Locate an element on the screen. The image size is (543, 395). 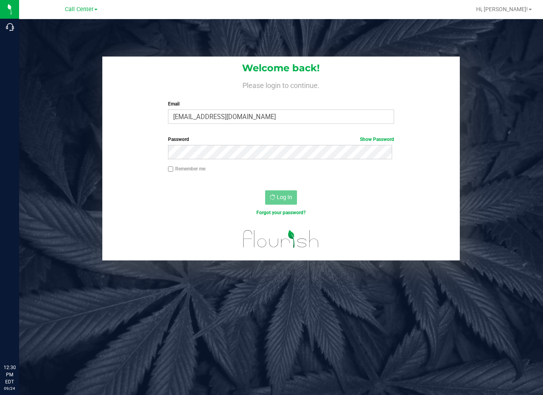
a: Forgot your password? is located at coordinates (281, 213).